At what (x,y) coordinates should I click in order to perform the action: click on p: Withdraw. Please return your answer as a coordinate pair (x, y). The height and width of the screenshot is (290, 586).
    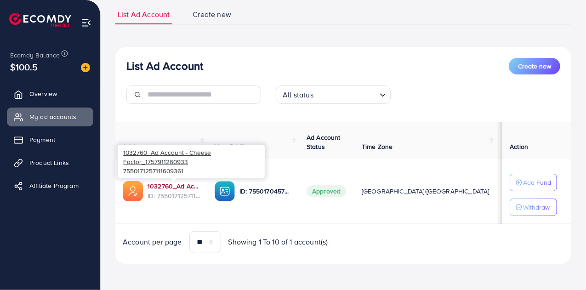
    Looking at the image, I should click on (537, 207).